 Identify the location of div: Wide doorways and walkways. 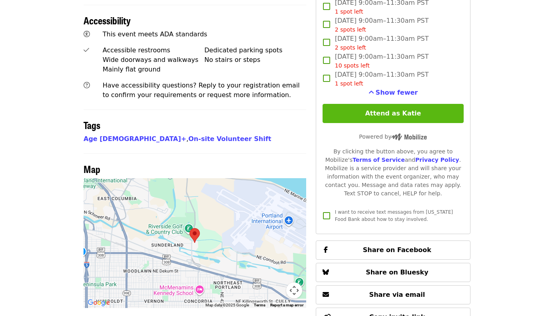
(153, 60).